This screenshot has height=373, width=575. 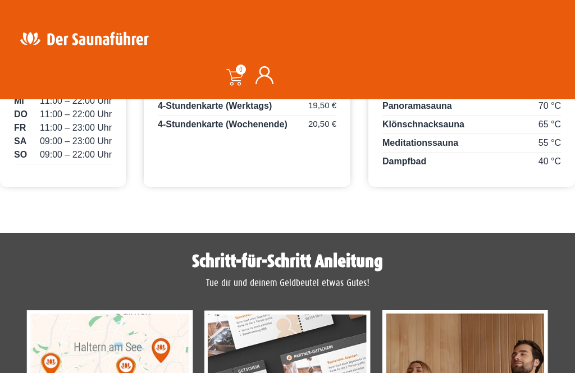 What do you see at coordinates (76, 155) in the screenshot?
I see `span: 09:00 – 22:00 Uhr` at bounding box center [76, 155].